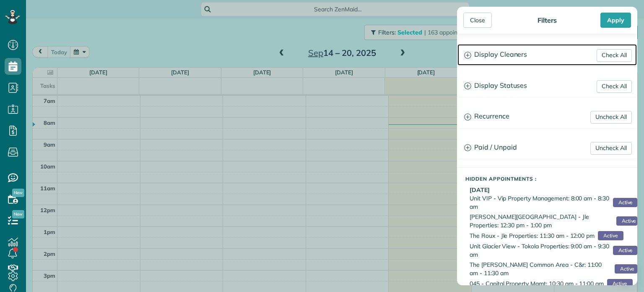 This screenshot has width=644, height=292. What do you see at coordinates (547, 116) in the screenshot?
I see `h3: Recurrence` at bounding box center [547, 116].